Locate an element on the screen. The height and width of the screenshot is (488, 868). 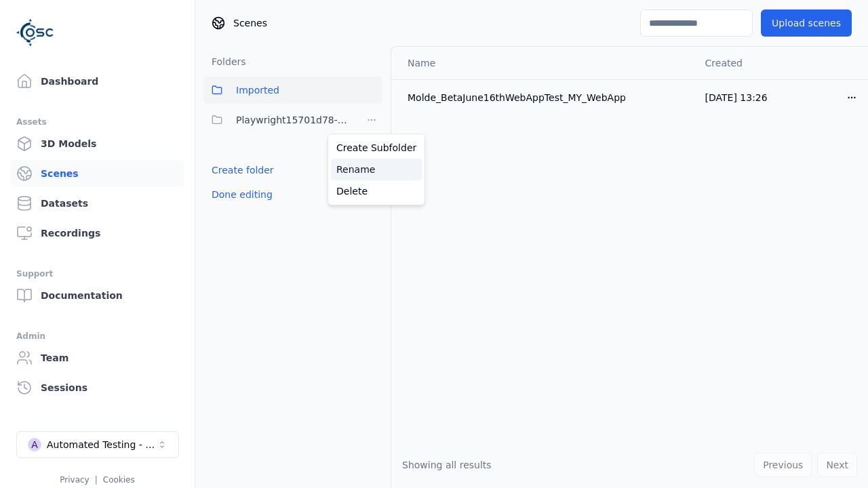
a: Create Subfolder is located at coordinates (377, 148).